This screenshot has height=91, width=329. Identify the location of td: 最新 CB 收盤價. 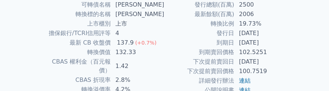
(78, 43).